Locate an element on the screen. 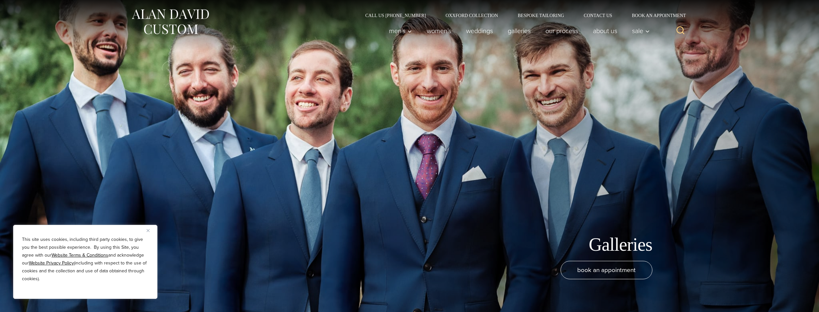 The height and width of the screenshot is (312, 819). nav: Primary Navigation is located at coordinates (517, 31).